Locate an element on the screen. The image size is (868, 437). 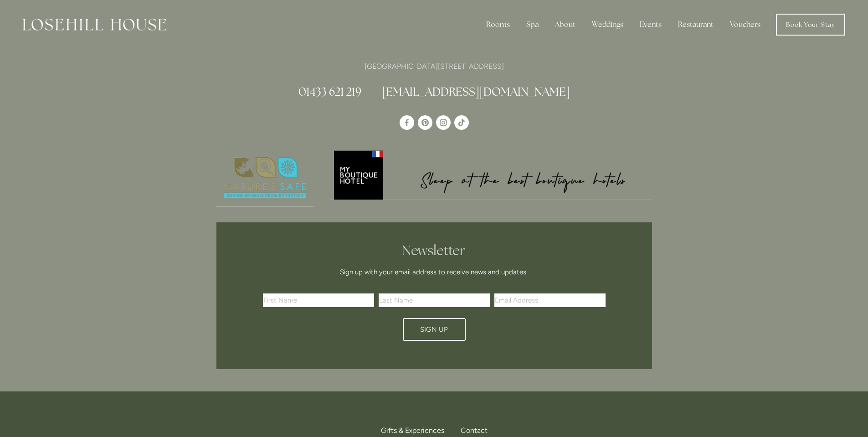
a: Losehill House Hotel & Spa is located at coordinates (407, 123).